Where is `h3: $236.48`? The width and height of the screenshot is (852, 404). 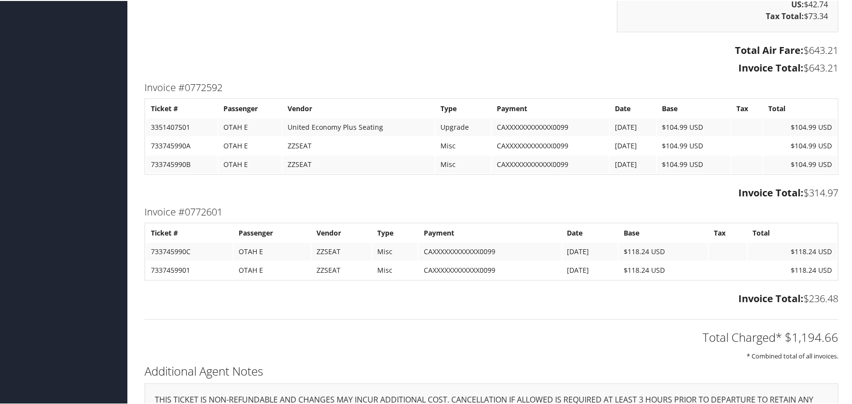
h3: $236.48 is located at coordinates (492, 298).